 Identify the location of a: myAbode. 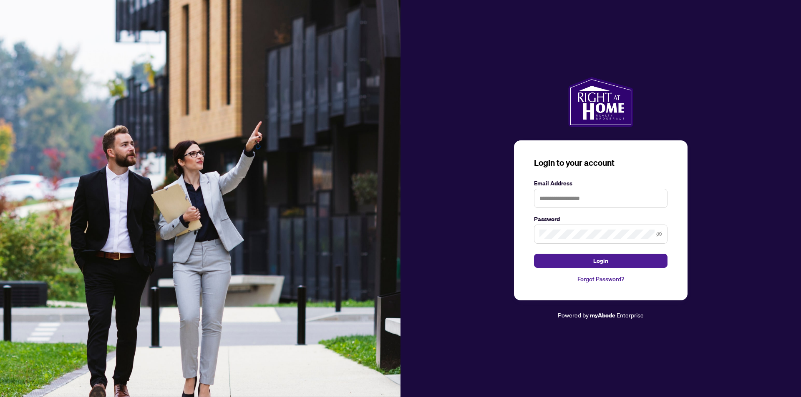
(602, 316).